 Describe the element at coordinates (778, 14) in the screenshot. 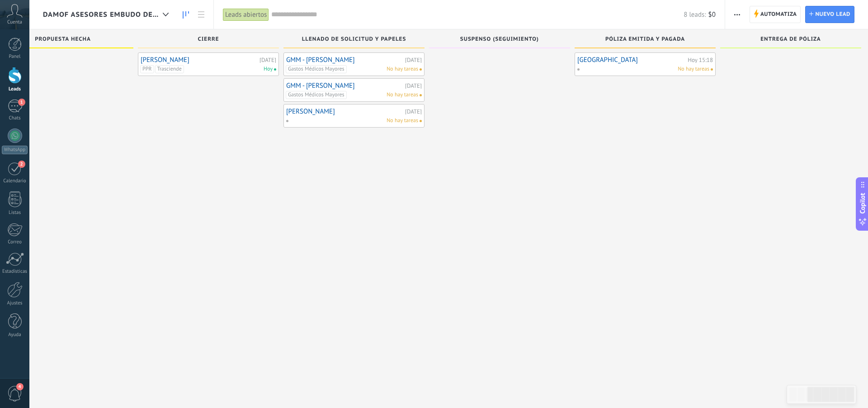

I see `span: Automatiza` at that location.